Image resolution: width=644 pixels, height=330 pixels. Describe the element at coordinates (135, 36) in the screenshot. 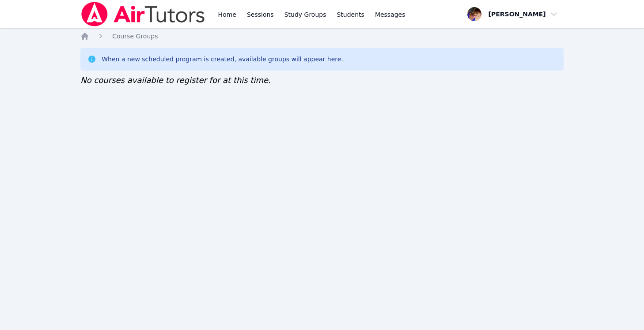

I see `span: Course Groups` at that location.